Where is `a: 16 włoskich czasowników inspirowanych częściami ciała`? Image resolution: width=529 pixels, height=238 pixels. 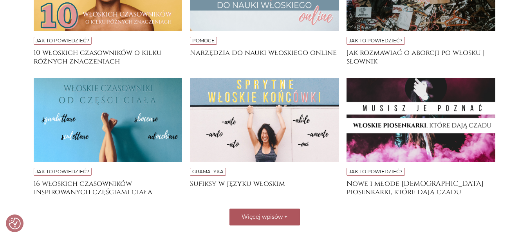
a: 16 włoskich czasowników inspirowanych częściami ciała is located at coordinates (108, 187).